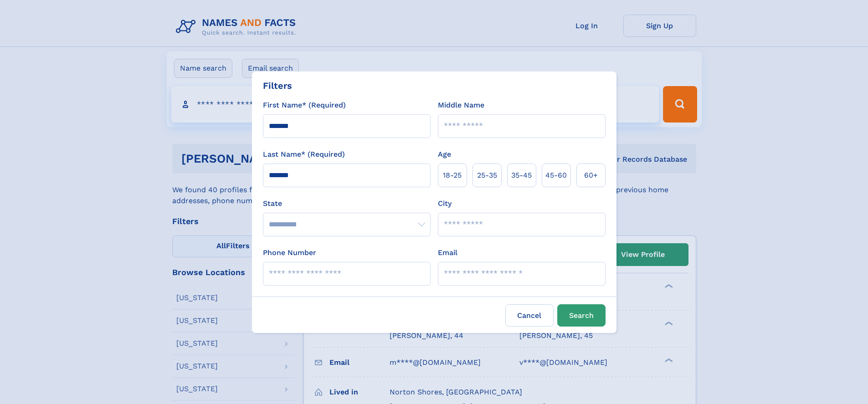 This screenshot has height=404, width=868. Describe the element at coordinates (444, 155) in the screenshot. I see `label: Age` at that location.